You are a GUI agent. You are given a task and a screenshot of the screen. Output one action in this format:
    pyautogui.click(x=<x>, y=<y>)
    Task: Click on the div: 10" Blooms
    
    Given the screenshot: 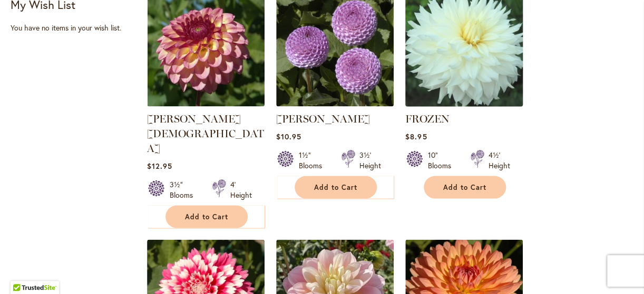 What is the action you would take?
    pyautogui.click(x=443, y=160)
    